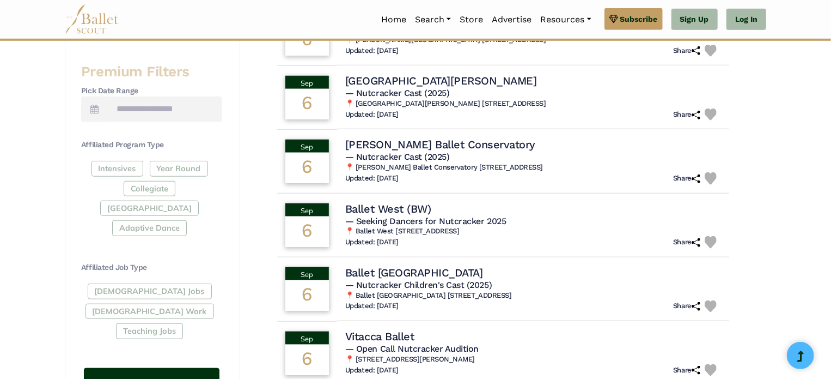 The image size is (831, 379). I want to click on a: Resources, so click(566, 20).